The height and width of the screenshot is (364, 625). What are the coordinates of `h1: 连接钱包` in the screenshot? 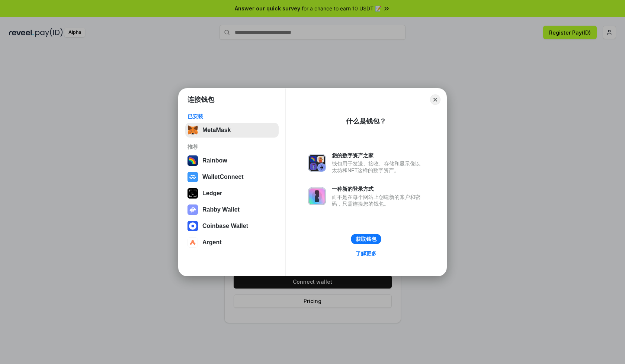 It's located at (201, 100).